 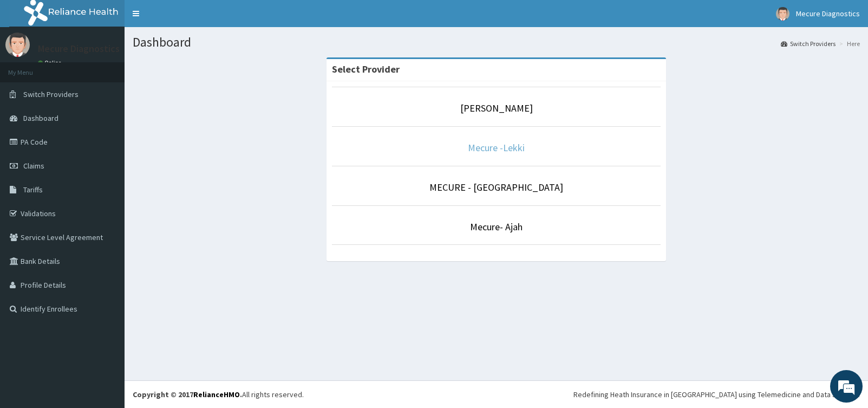 I want to click on li: Here, so click(x=848, y=44).